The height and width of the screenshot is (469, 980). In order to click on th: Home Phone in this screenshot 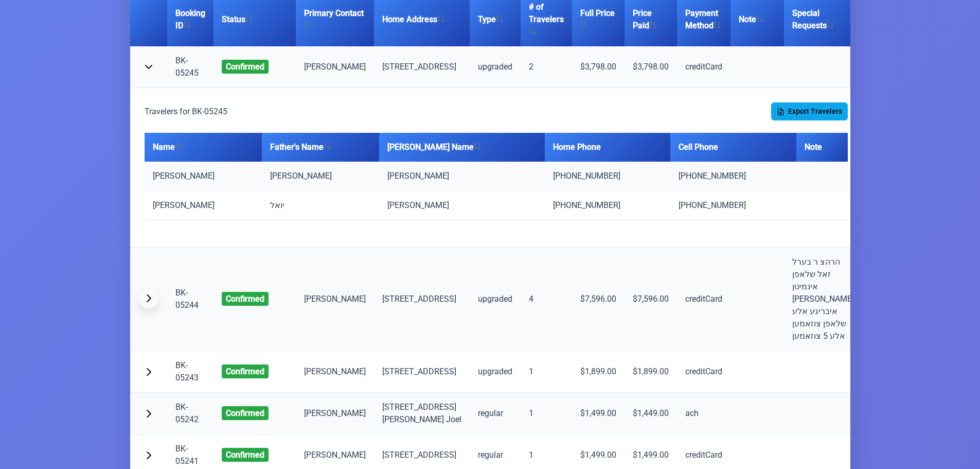, I will do `click(607, 147)`.